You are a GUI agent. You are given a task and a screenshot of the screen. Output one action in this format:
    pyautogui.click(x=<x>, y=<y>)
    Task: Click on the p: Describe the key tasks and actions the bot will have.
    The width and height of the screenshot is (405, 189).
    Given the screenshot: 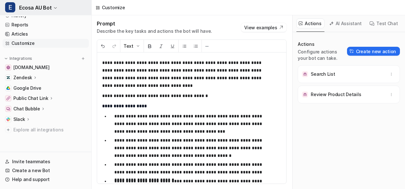 What is the action you would take?
    pyautogui.click(x=154, y=31)
    